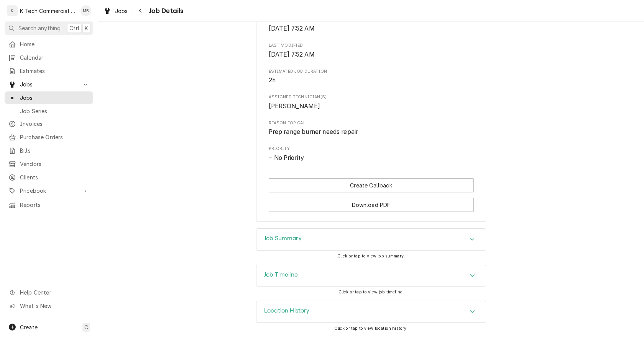 The width and height of the screenshot is (644, 337). What do you see at coordinates (48, 58) in the screenshot?
I see `a: Calendar` at bounding box center [48, 58].